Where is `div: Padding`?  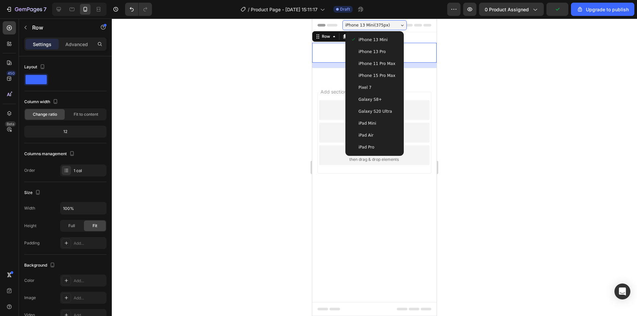 div: Padding is located at coordinates (32, 243).